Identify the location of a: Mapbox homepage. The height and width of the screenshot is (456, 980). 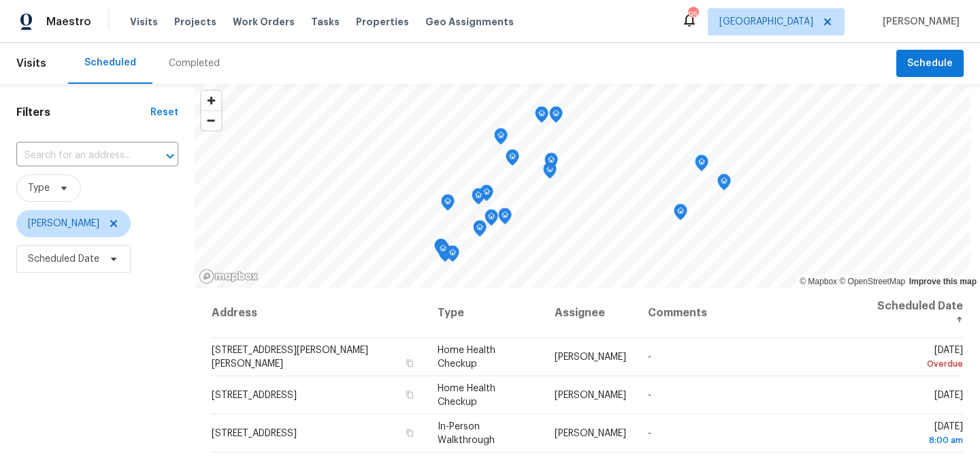
(228, 276).